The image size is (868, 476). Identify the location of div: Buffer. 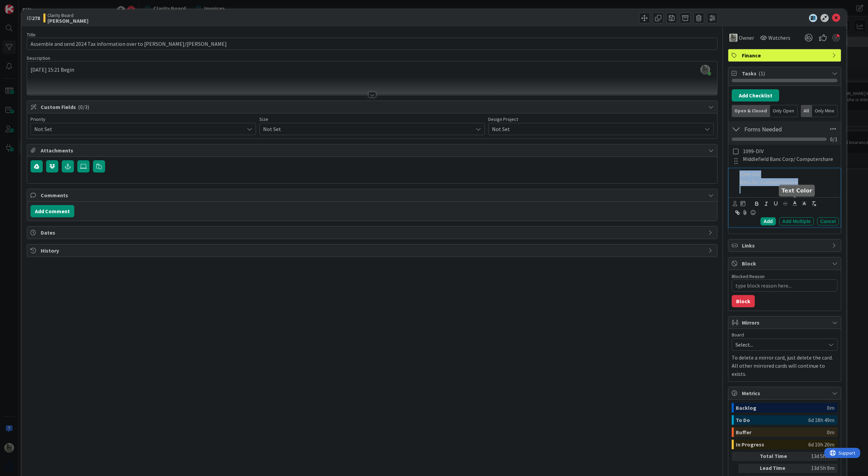
(781, 432).